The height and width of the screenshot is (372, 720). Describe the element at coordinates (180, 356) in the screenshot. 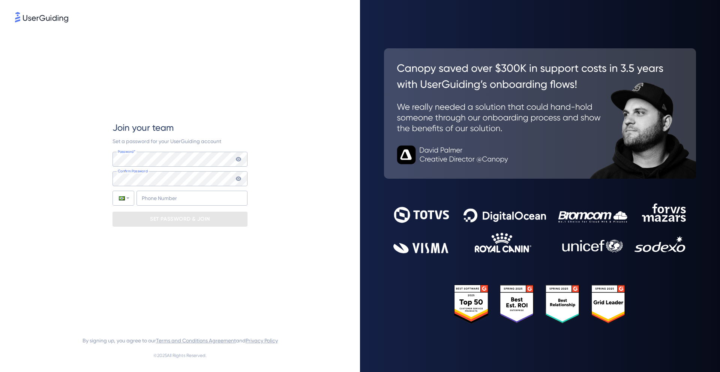

I see `span: © 2025 All Rights Reserved.` at that location.